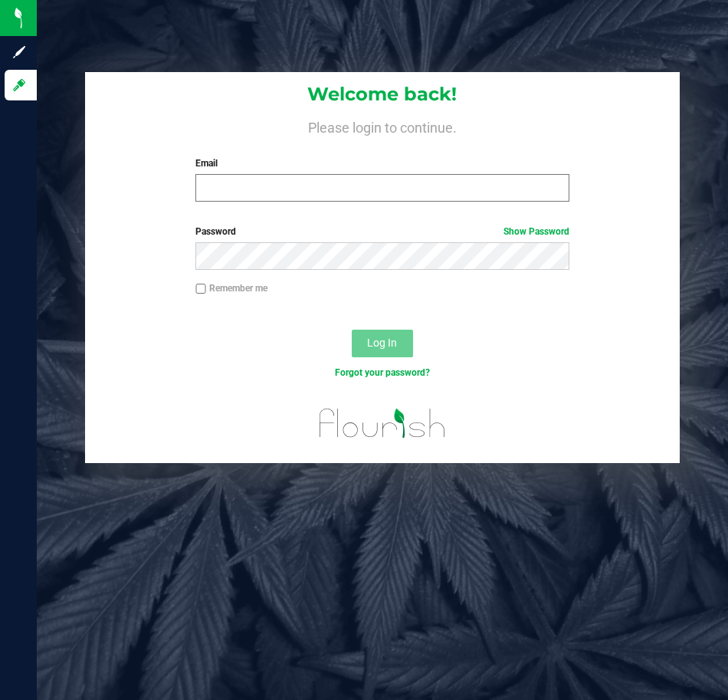  What do you see at coordinates (19, 52) in the screenshot?
I see `inline-svg: Sign up` at bounding box center [19, 52].